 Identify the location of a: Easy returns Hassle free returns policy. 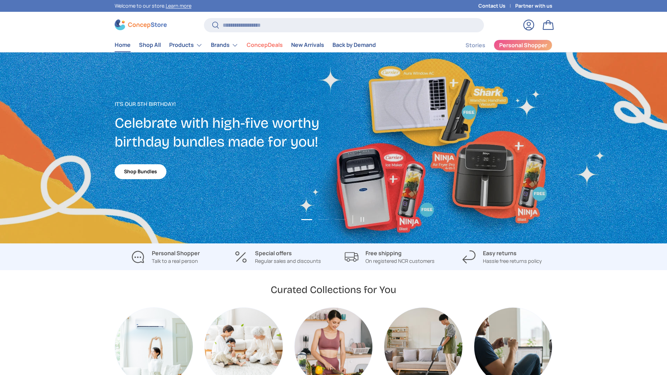
(502, 257).